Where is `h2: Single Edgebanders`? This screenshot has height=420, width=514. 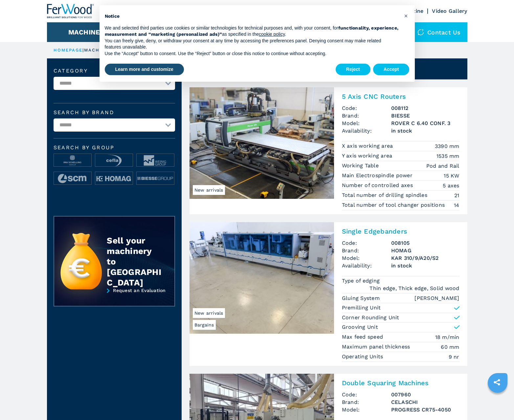
h2: Single Edgebanders is located at coordinates (401, 231).